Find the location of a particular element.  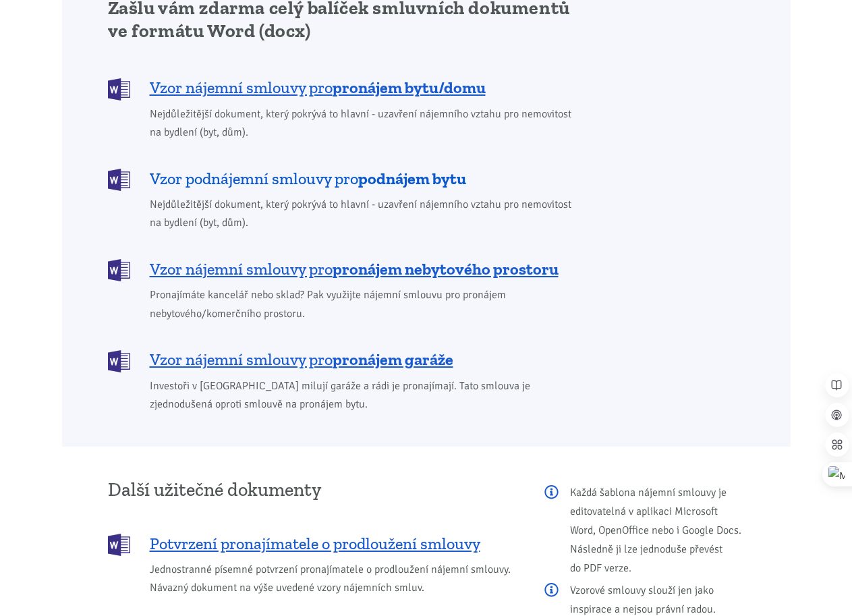

a: Vzor nájemní smlouvy propronájem bytu/domu is located at coordinates (344, 88).